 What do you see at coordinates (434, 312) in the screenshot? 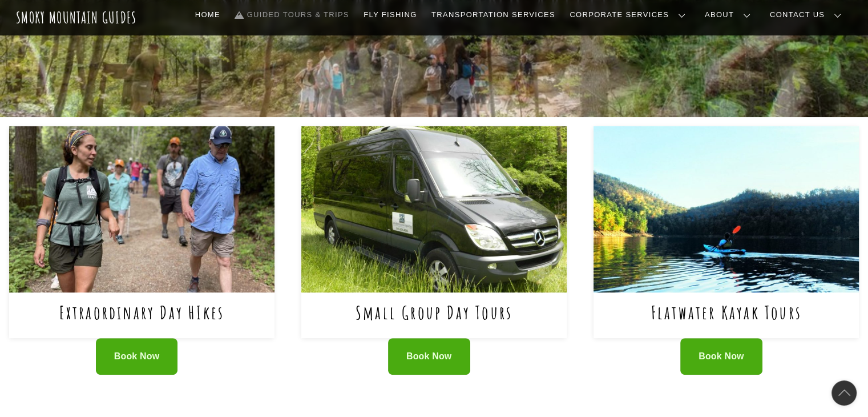
I see `a: Small Group Day Tours` at bounding box center [434, 312].